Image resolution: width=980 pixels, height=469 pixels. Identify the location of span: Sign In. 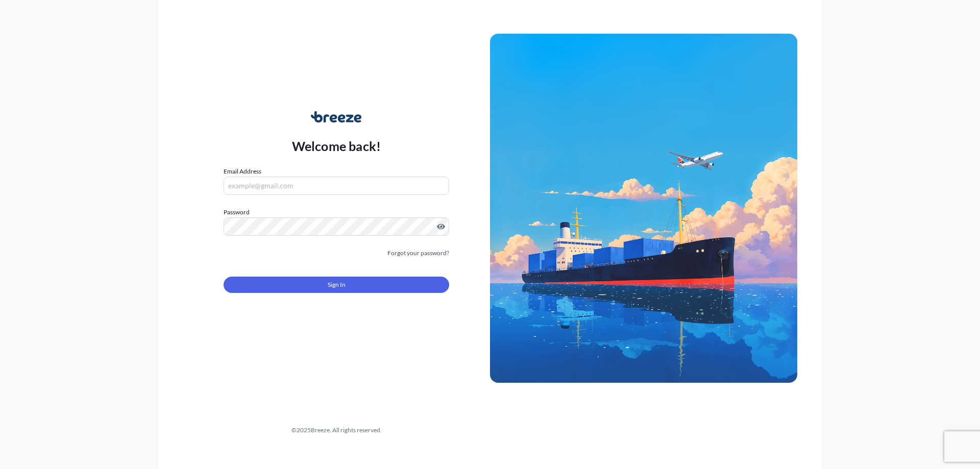
(337, 285).